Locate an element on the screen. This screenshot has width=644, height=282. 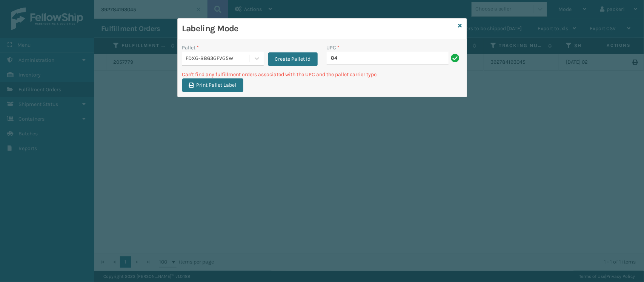
label: Pallet is located at coordinates (191, 47).